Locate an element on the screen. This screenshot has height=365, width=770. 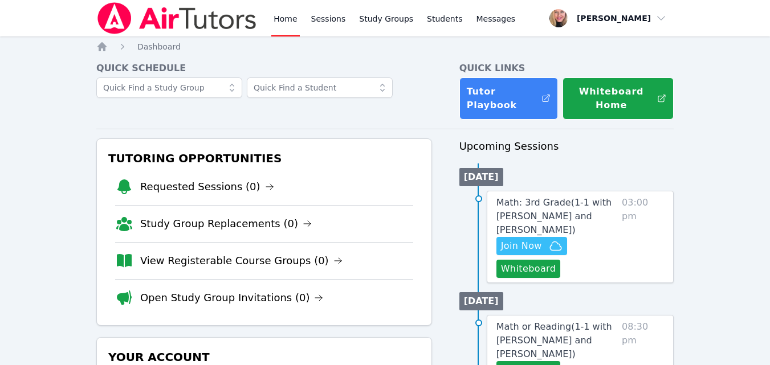
h3: Upcoming Sessions is located at coordinates (566, 146).